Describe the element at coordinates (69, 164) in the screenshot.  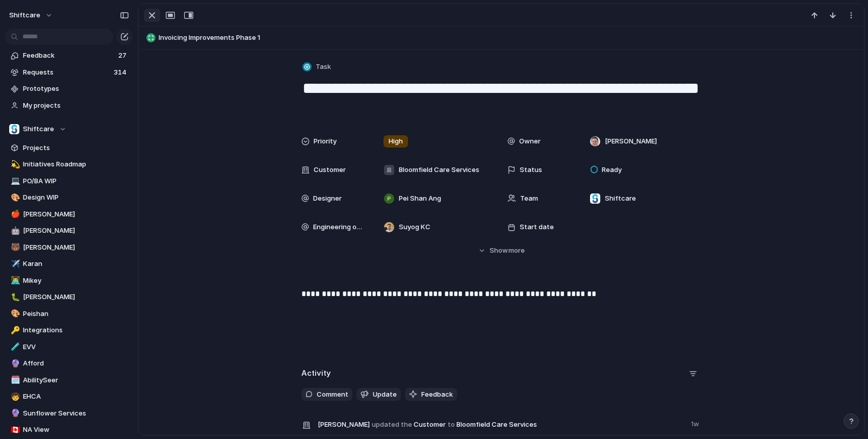
I see `div: 💫Initiatives Roadmap` at that location.